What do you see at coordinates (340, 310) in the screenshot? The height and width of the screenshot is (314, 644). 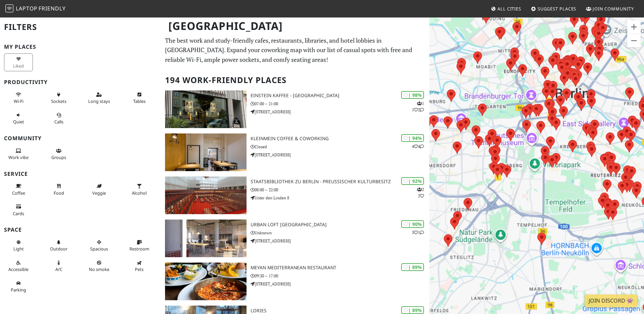 I see `h3: Lories` at bounding box center [340, 310].